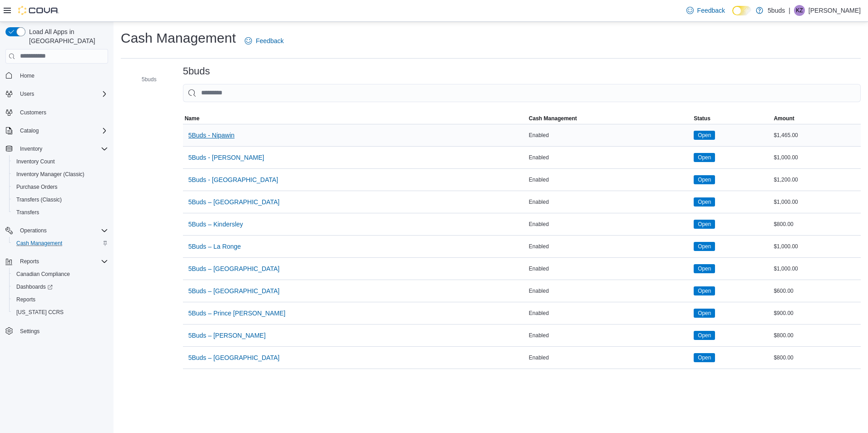 This screenshot has width=868, height=433. Describe the element at coordinates (60, 275) in the screenshot. I see `span: Canadian Compliance` at that location.